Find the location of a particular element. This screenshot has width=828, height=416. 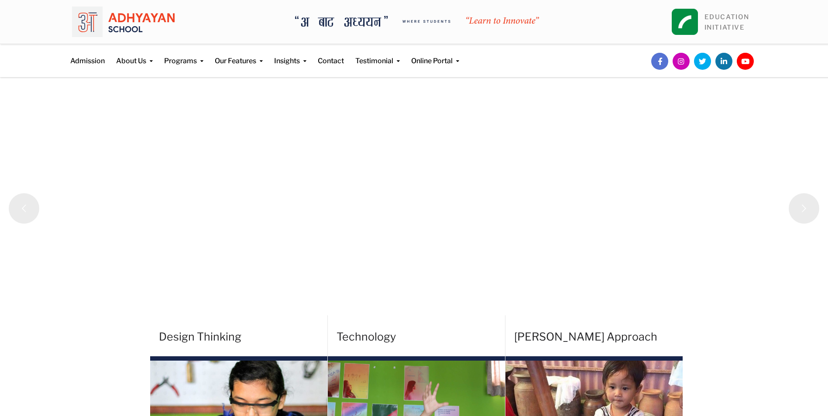

img: A Bata Adhyayan where students learn to Innovate is located at coordinates (417, 21).